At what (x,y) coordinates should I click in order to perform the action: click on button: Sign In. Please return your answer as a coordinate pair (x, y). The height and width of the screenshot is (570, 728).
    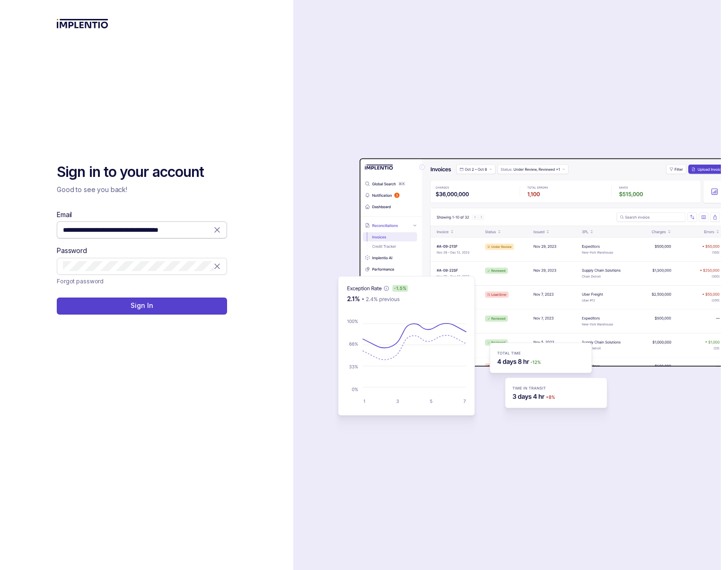
    Looking at the image, I should click on (142, 306).